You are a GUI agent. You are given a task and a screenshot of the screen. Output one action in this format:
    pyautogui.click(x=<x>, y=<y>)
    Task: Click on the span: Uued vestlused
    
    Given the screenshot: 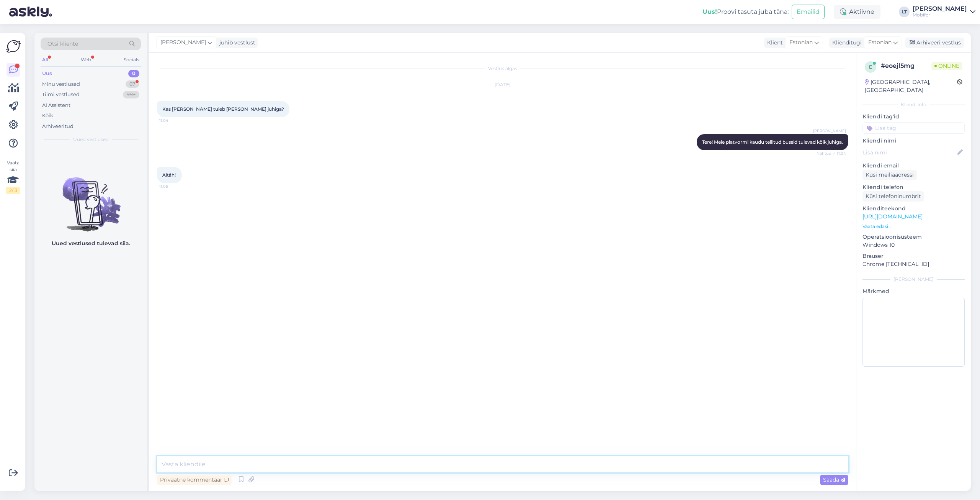 What is the action you would take?
    pyautogui.click(x=91, y=139)
    